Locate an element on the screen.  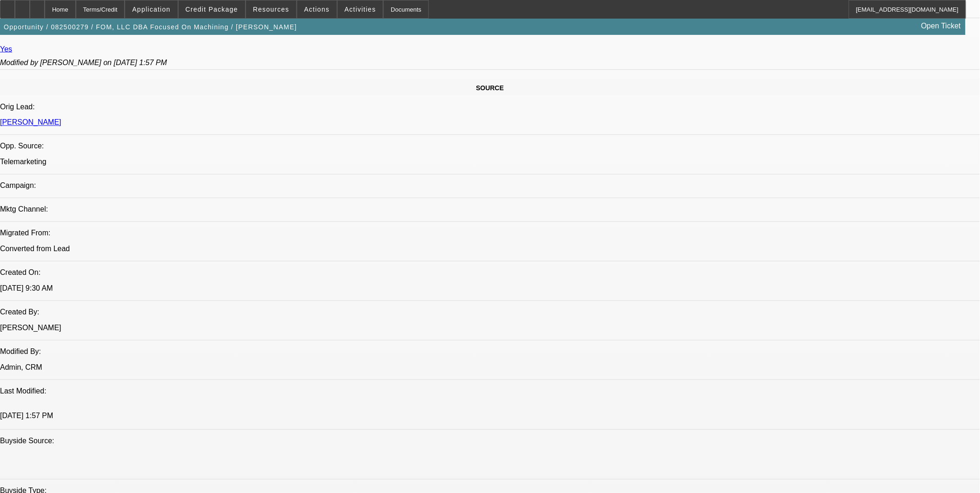
span: Activities is located at coordinates (360, 9).